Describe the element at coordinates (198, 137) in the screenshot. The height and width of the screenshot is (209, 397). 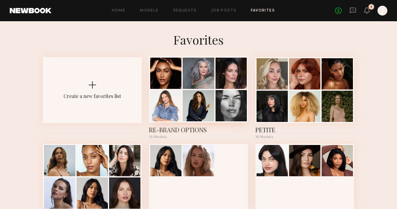
I see `div: 12 Models` at that location.